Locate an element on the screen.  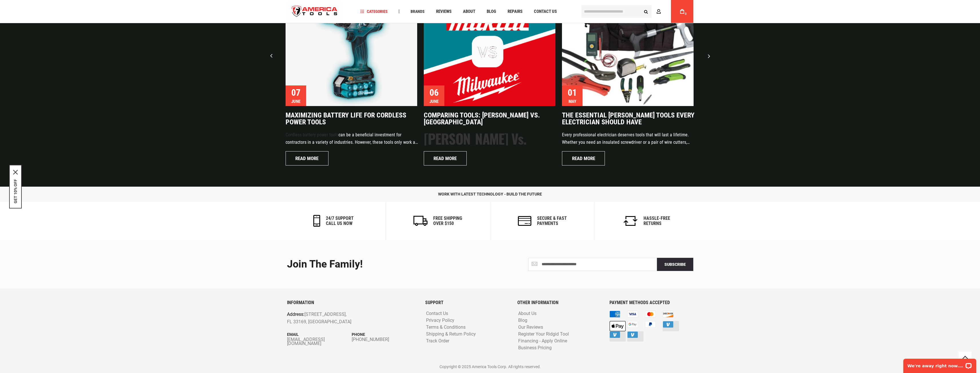
p: Email is located at coordinates (319, 335).